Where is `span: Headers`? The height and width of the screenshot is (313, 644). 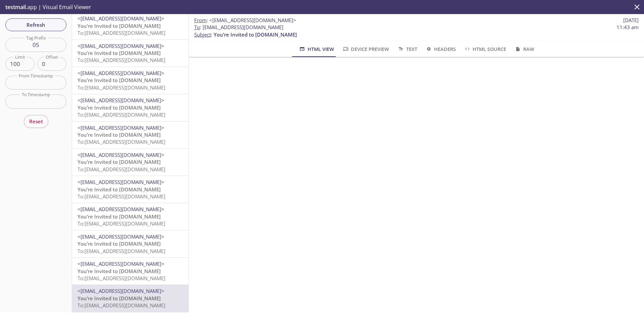 span: Headers is located at coordinates (440, 49).